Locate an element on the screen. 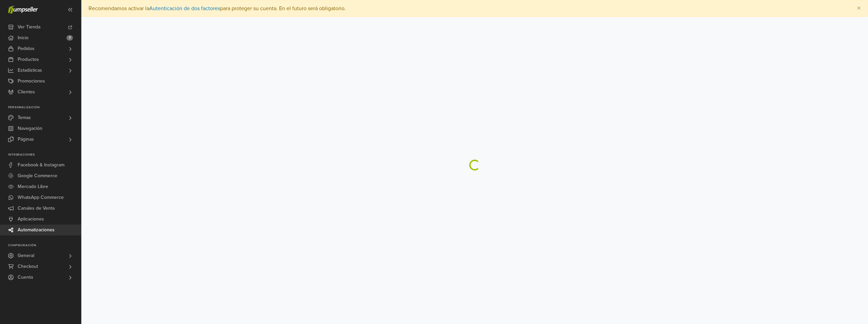 Image resolution: width=868 pixels, height=324 pixels. span: Mercado Libre is located at coordinates (33, 187).